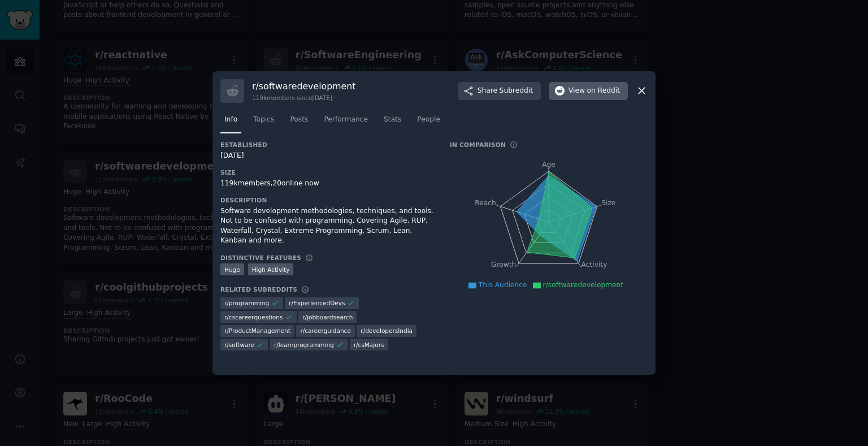 The image size is (868, 446). I want to click on h3: Distinctive Features, so click(261, 258).